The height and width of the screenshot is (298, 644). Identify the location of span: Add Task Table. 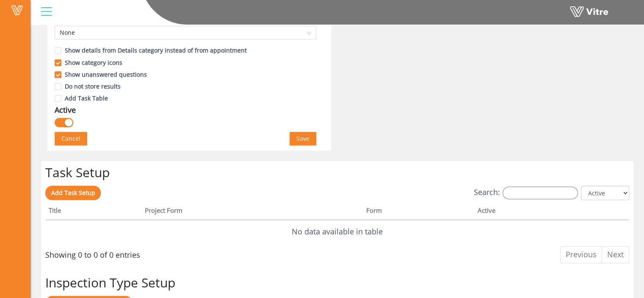
(86, 98).